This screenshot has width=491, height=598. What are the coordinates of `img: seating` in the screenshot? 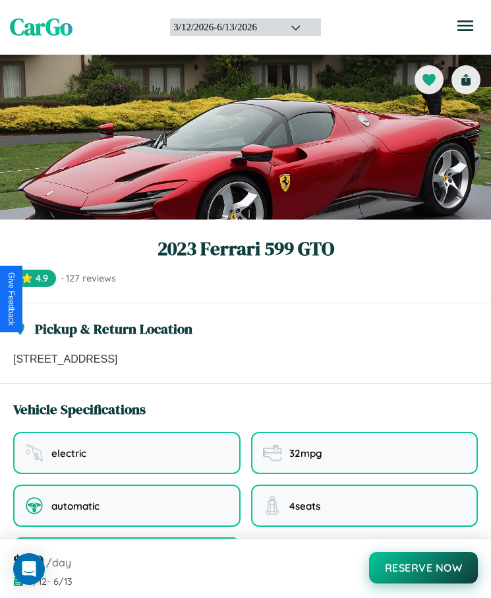 It's located at (272, 506).